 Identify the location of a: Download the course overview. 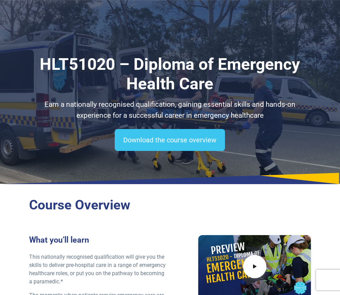
(170, 140).